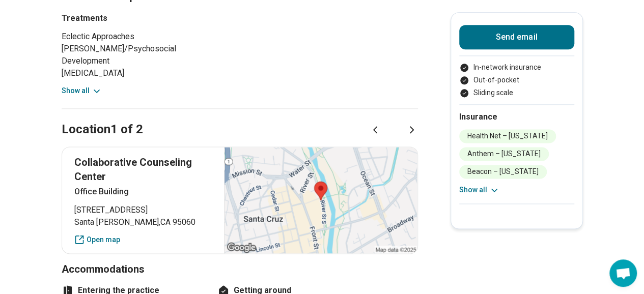 Image resolution: width=644 pixels, height=294 pixels. Describe the element at coordinates (517, 80) in the screenshot. I see `ul: Payment options` at that location.